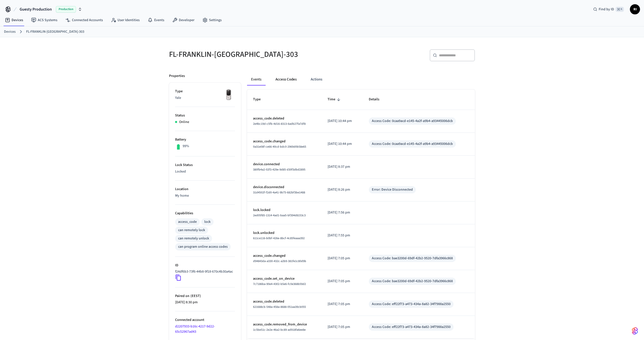  What do you see at coordinates (284, 233) in the screenshot?
I see `p: lock.unlocked` at bounding box center [284, 233].